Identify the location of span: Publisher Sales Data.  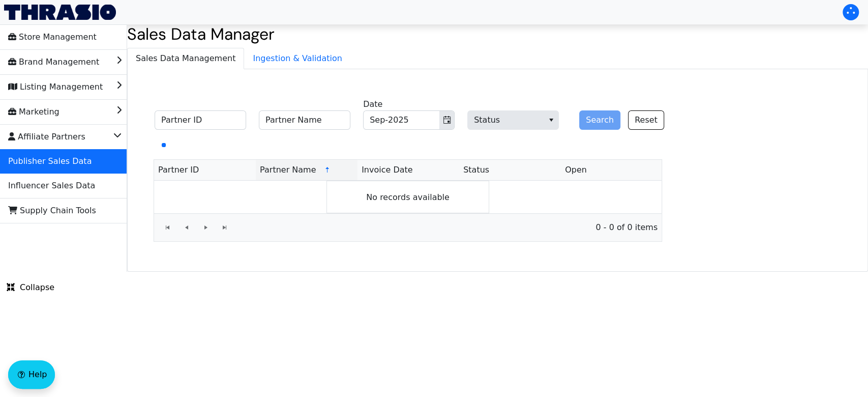
(50, 161).